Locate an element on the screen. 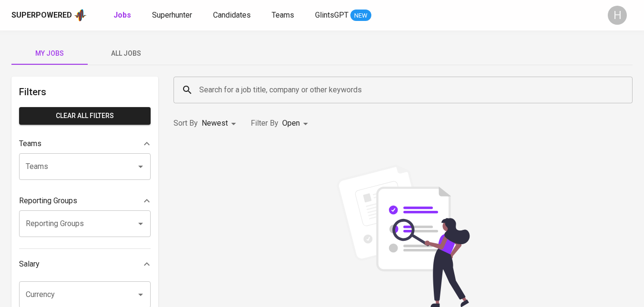 Image resolution: width=644 pixels, height=307 pixels. p: Reporting Groups is located at coordinates (48, 201).